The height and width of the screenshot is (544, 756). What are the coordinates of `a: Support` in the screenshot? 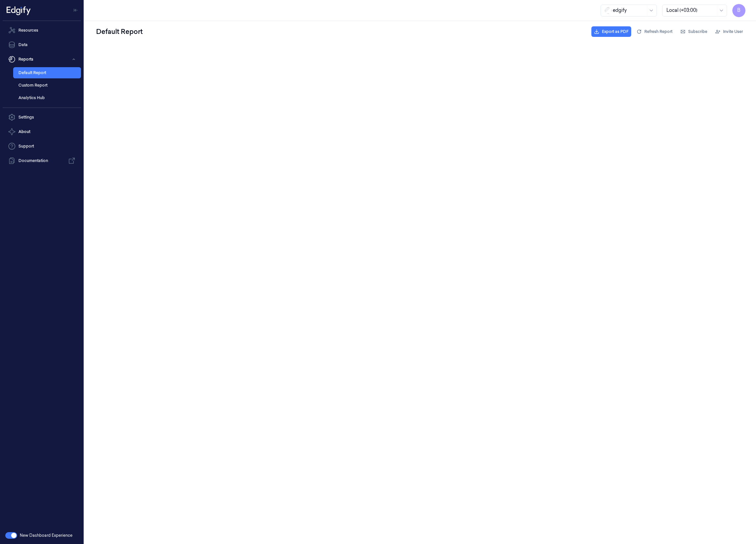 It's located at (42, 146).